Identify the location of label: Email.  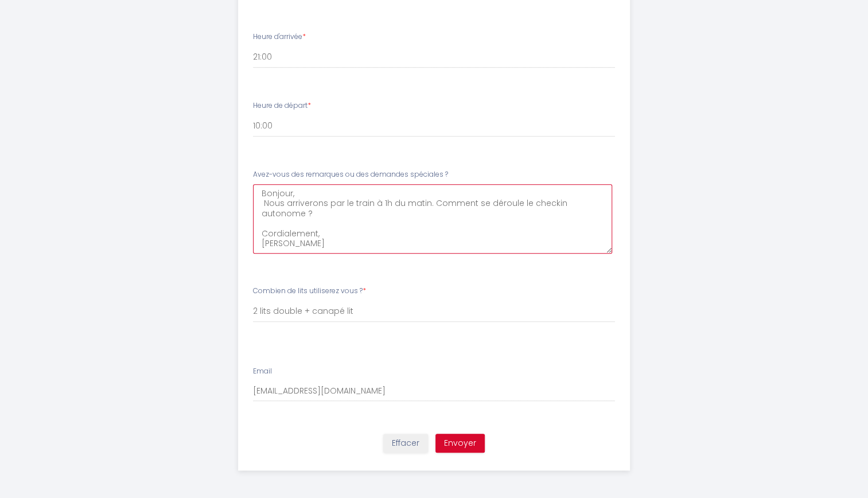
(263, 371).